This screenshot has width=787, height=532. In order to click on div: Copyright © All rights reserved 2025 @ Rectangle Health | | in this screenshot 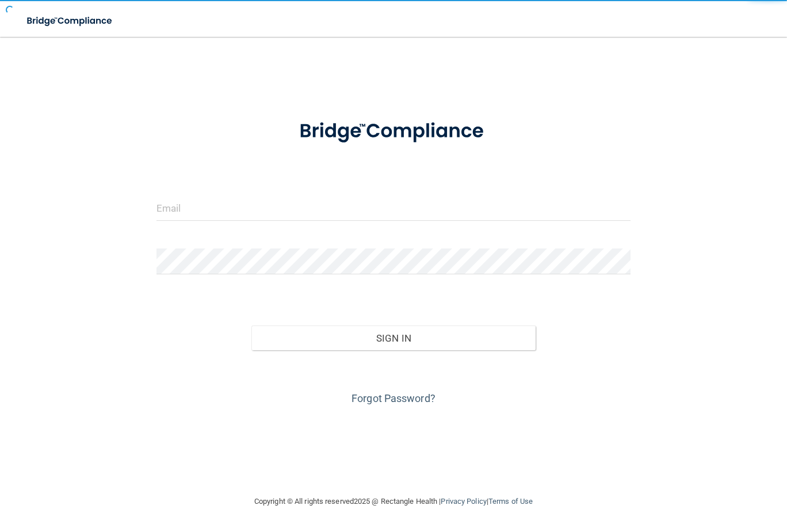, I will do `click(393, 501)`.